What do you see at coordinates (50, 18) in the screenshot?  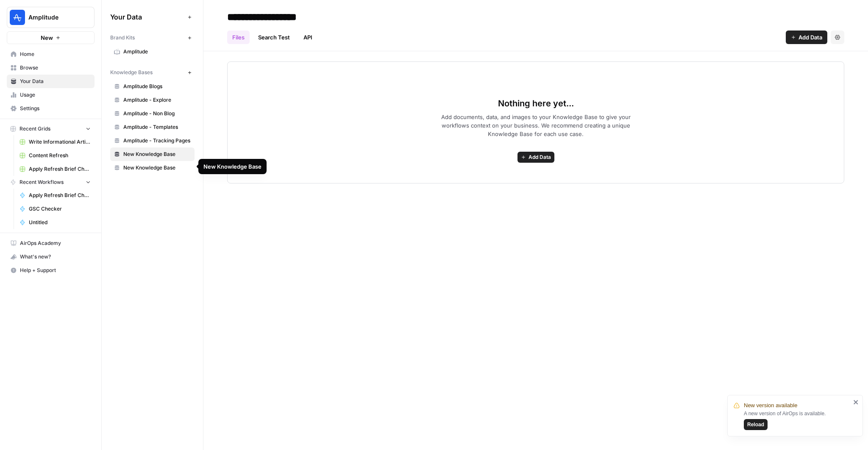 I see `button: Workspace: Amplitude` at bounding box center [50, 18].